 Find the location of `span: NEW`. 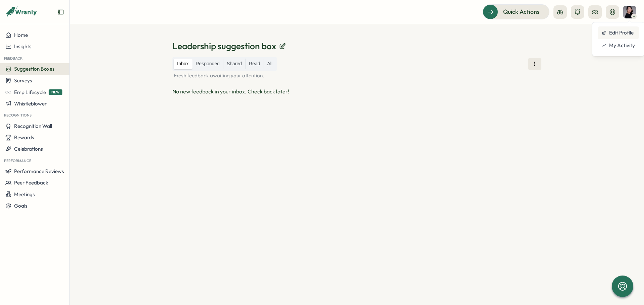

span: NEW is located at coordinates (56, 93).